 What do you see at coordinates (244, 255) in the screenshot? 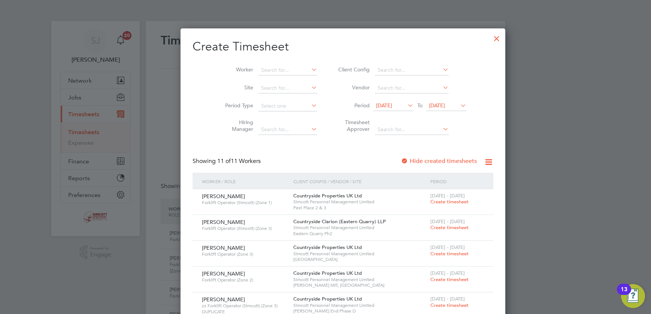
I see `span: Forklift Operator (Zone 3)` at bounding box center [244, 255].